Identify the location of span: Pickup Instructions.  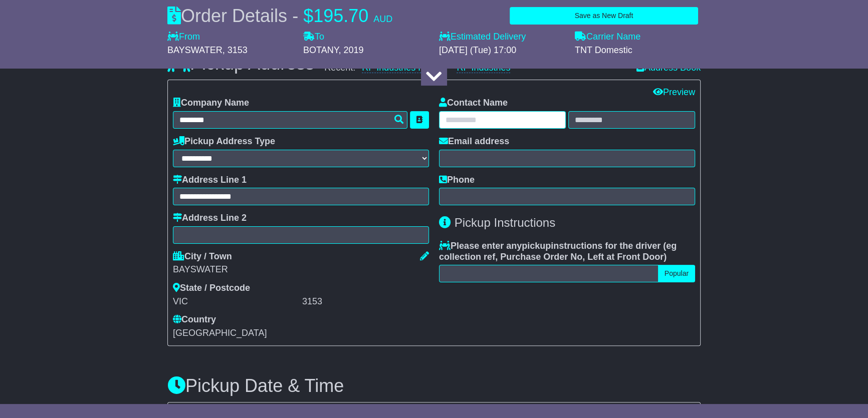
(505, 222).